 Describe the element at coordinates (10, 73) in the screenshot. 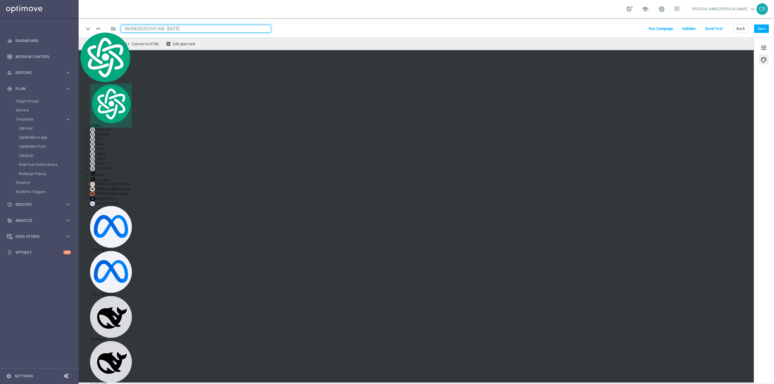

I see `i: person_search` at that location.